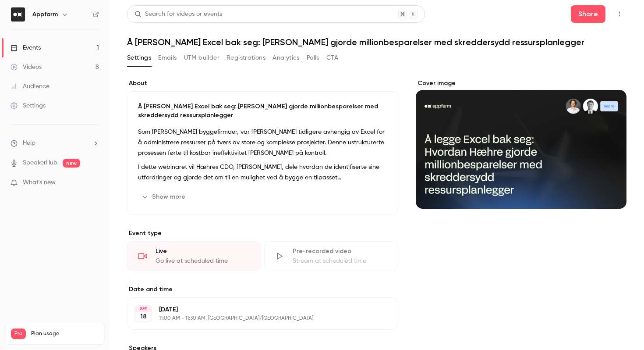 This screenshot has height=350, width=644. I want to click on button: Settings, so click(139, 58).